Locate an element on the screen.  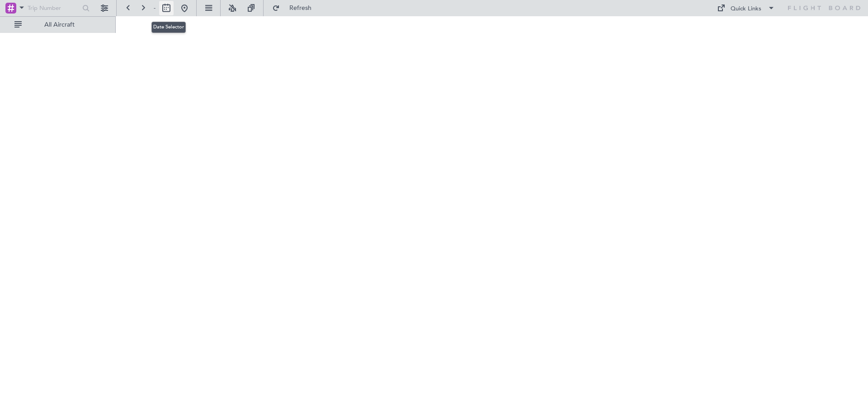
button: All Aircraft is located at coordinates (54, 25).